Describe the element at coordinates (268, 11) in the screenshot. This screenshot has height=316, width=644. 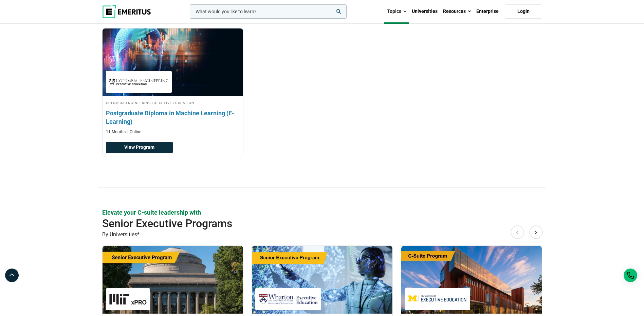
I see `input: woocommerce-product-search-field-0` at that location.